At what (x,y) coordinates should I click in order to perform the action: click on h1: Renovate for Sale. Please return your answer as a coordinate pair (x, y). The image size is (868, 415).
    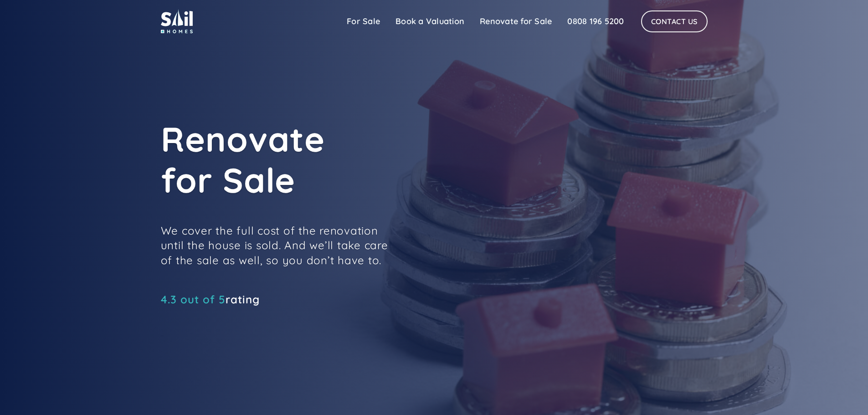
    Looking at the image, I should click on (366, 159).